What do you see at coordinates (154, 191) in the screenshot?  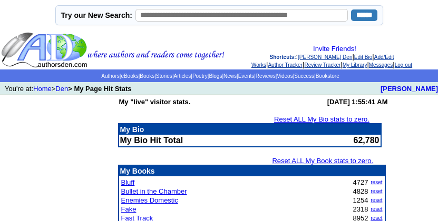 I see `a: Bullet in the Chamber` at bounding box center [154, 191].